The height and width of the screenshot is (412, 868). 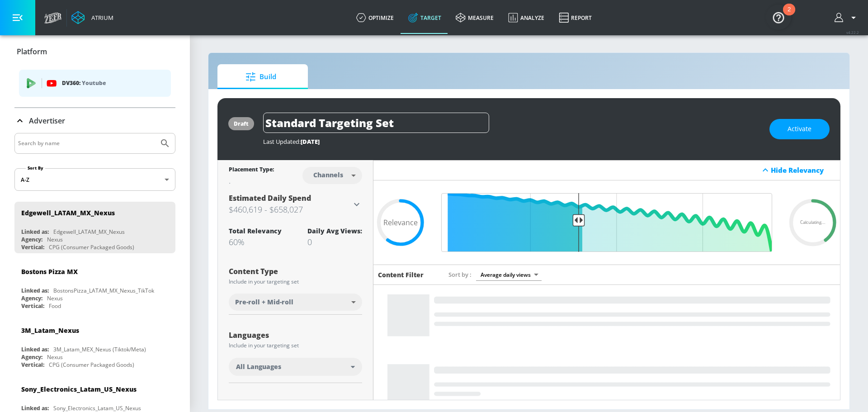 What do you see at coordinates (334, 231) in the screenshot?
I see `div: Daily Avg Views:` at bounding box center [334, 231].